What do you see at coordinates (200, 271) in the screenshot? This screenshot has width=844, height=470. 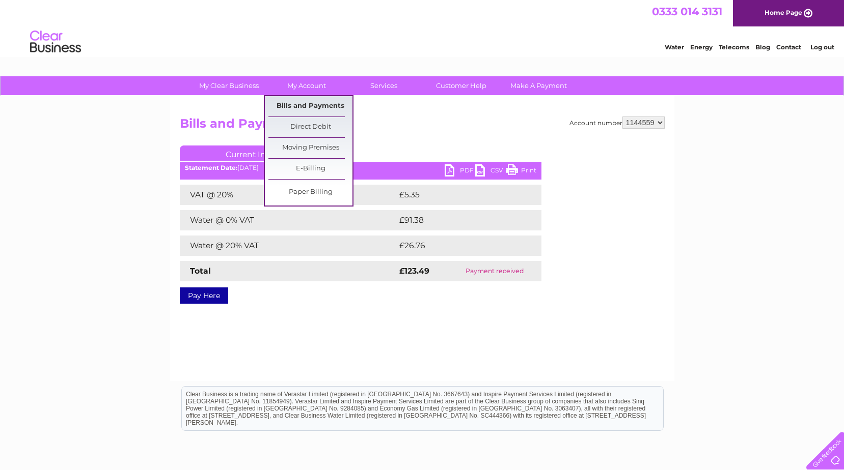 I see `strong: Total` at bounding box center [200, 271].